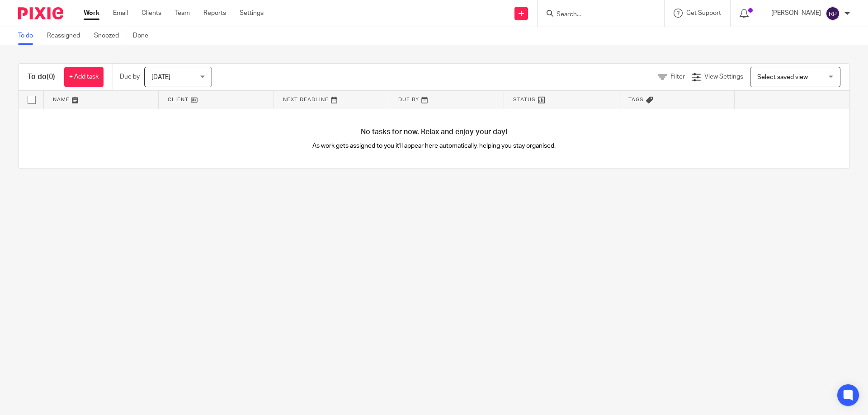 Image resolution: width=868 pixels, height=415 pixels. I want to click on span: Select saved view, so click(782, 77).